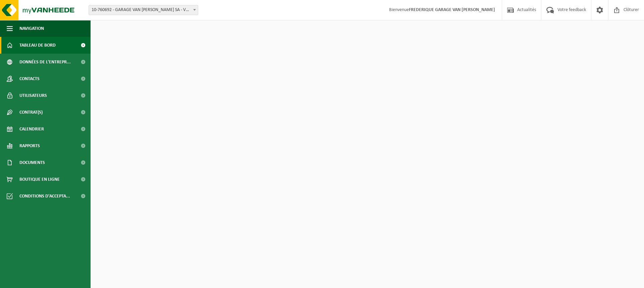 This screenshot has height=288, width=644. Describe the element at coordinates (32, 29) in the screenshot. I see `span: Navigation` at that location.